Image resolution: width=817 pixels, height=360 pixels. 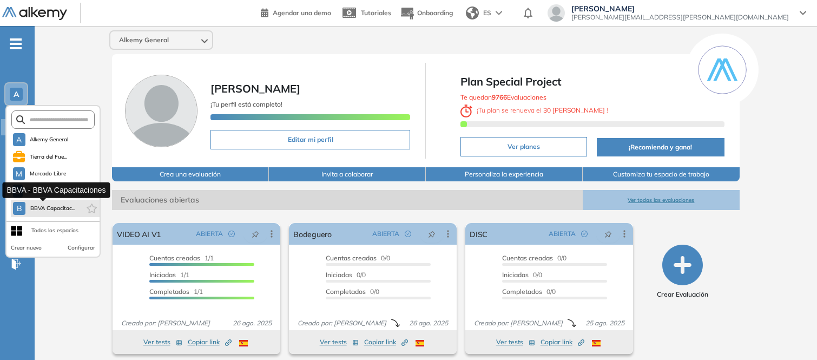 I want to click on a: Agendar una demo, so click(x=296, y=12).